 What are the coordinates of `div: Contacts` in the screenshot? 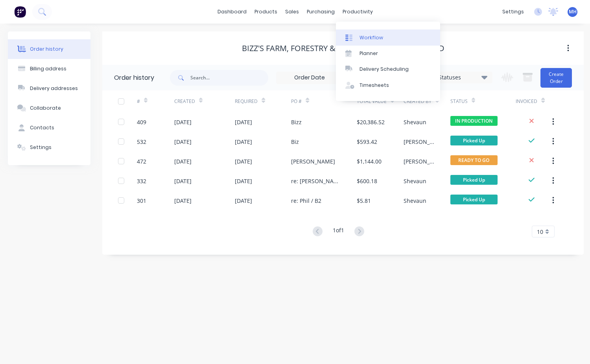 It's located at (42, 128).